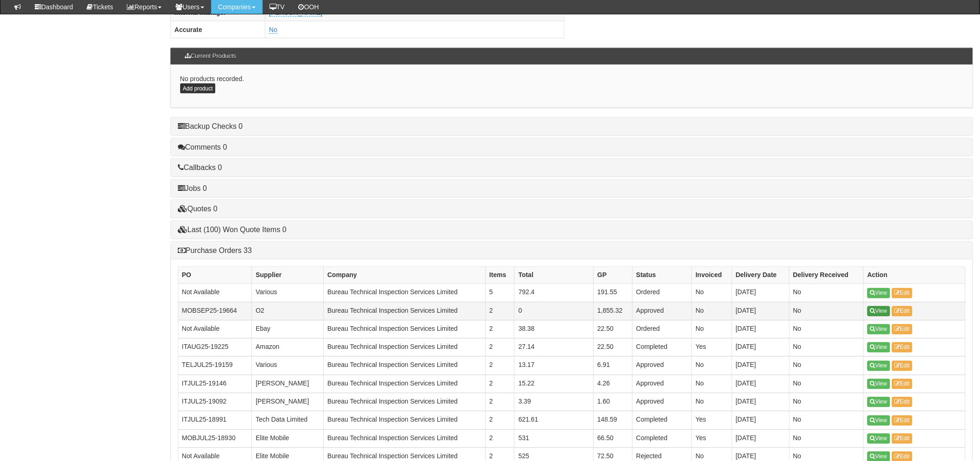 This screenshot has height=461, width=980. What do you see at coordinates (554, 348) in the screenshot?
I see `td: 27.14` at bounding box center [554, 348].